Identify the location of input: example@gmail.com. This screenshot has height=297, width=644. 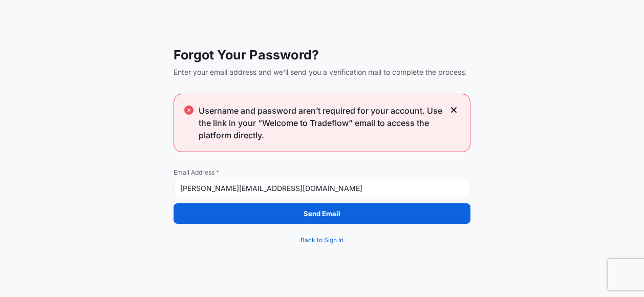
(322, 188).